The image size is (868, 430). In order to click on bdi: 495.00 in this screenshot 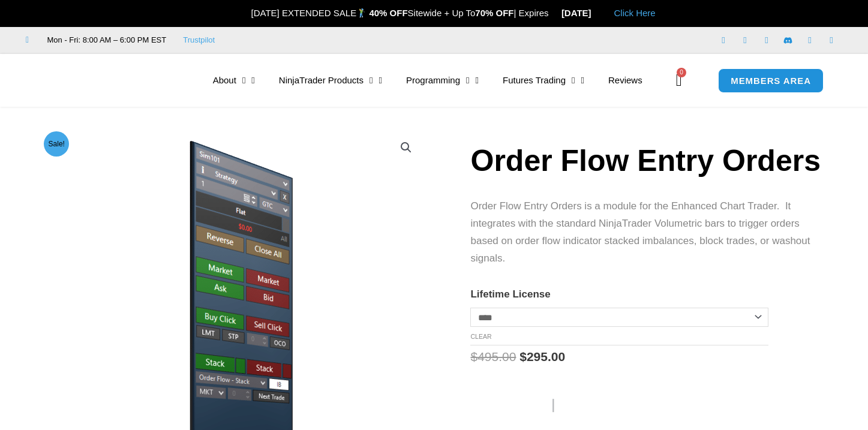, I will do `click(493, 356)`.